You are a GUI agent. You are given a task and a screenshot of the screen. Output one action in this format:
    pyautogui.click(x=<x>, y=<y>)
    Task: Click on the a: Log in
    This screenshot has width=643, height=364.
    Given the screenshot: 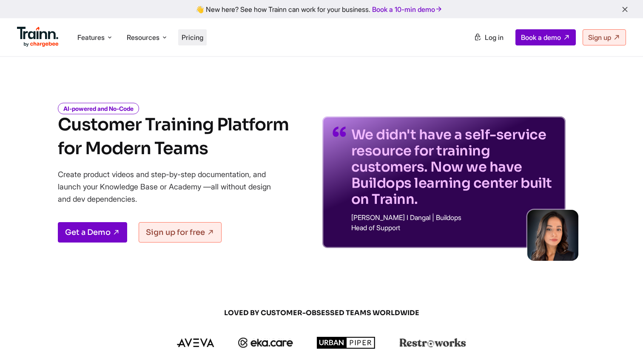 What is the action you would take?
    pyautogui.click(x=488, y=38)
    